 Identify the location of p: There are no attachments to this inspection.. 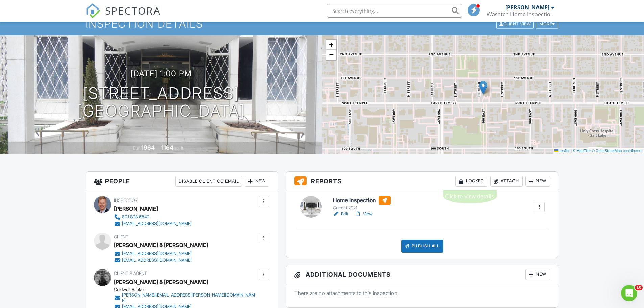
(422, 293).